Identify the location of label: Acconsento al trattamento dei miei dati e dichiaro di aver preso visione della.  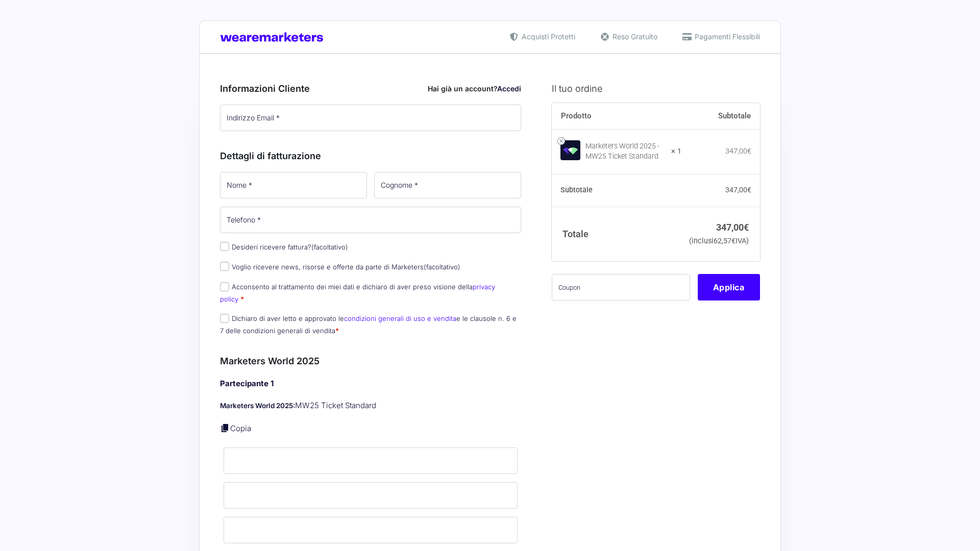
(357, 293).